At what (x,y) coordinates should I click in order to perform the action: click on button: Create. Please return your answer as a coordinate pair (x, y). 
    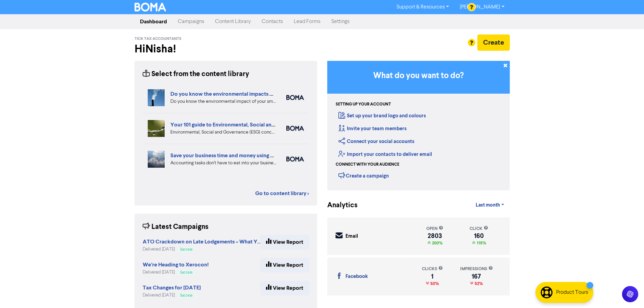
    Looking at the image, I should click on (493, 43).